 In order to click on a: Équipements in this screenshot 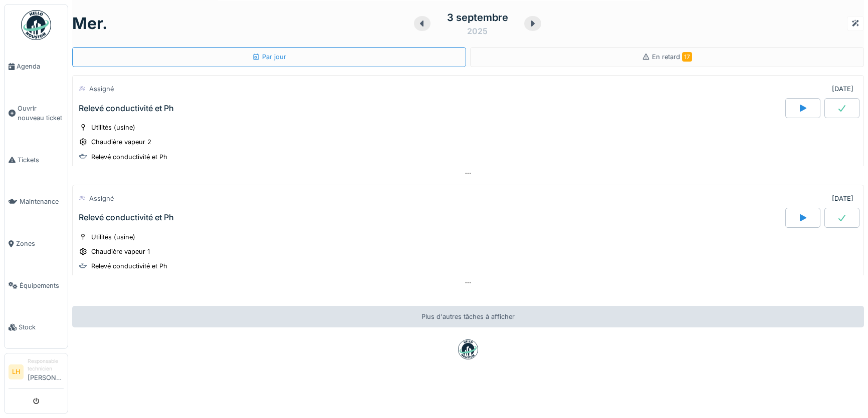, I will do `click(36, 286)`.